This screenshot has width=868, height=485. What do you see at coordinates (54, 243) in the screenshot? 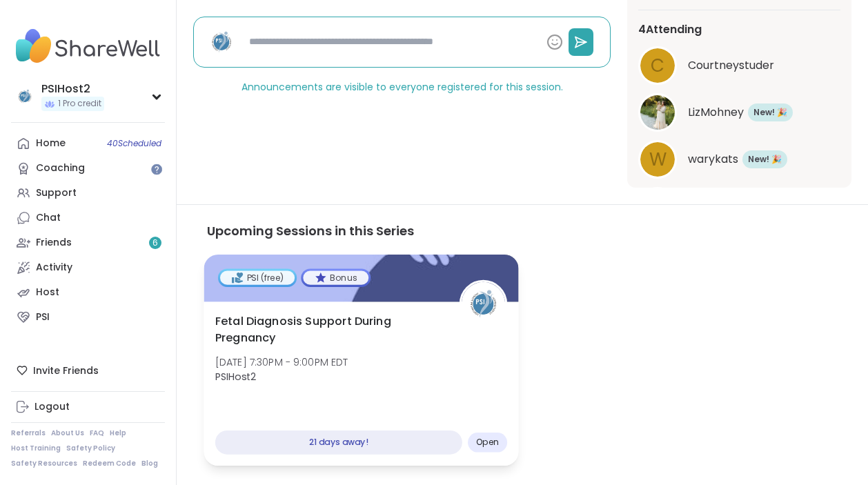
I see `div: Friends` at bounding box center [54, 243].